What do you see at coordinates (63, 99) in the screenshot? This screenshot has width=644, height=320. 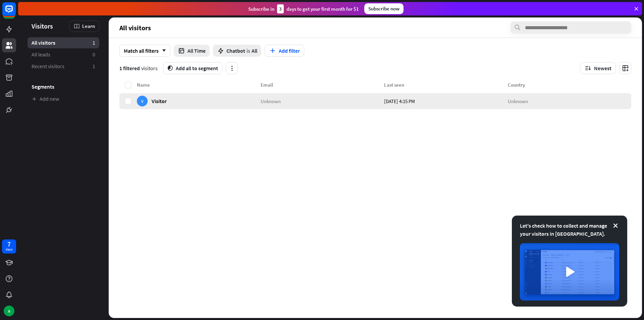 I see `a: Add new` at bounding box center [63, 99].